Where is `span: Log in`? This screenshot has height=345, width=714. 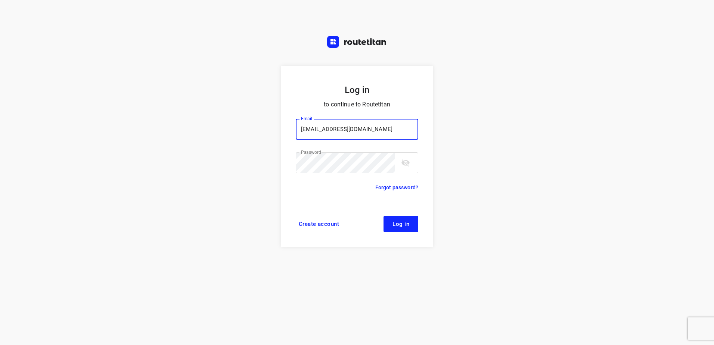 span: Log in is located at coordinates (401, 224).